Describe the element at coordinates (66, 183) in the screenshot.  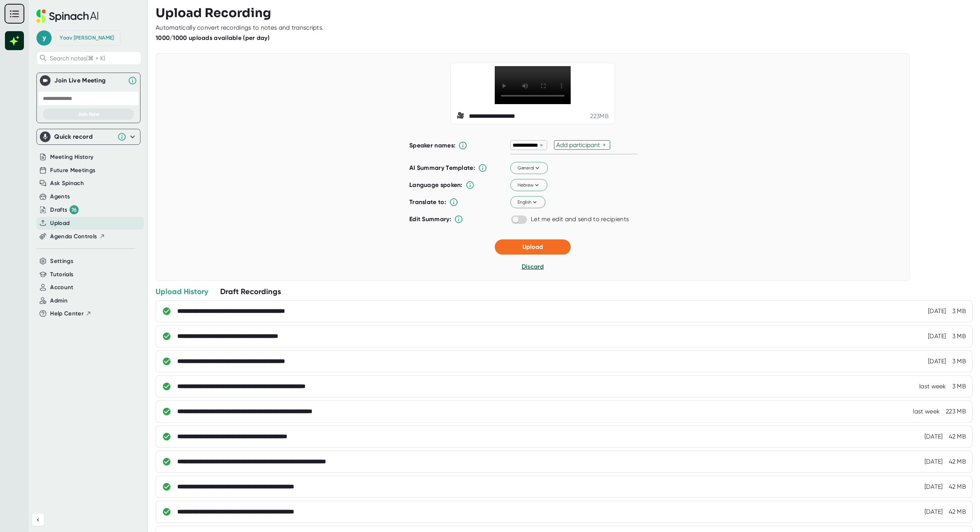
I see `button: Ask Spinach` at that location.